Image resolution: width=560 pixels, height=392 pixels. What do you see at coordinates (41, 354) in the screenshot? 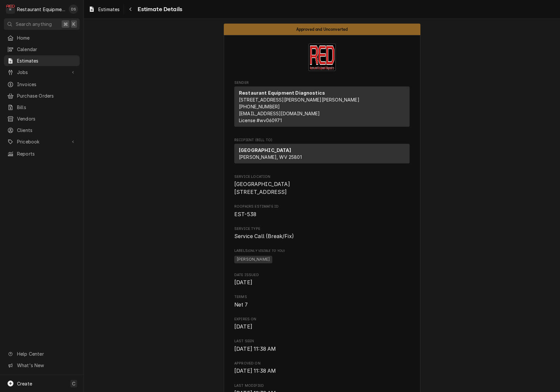
I see `a: Go to Help Center` at bounding box center [41, 354].